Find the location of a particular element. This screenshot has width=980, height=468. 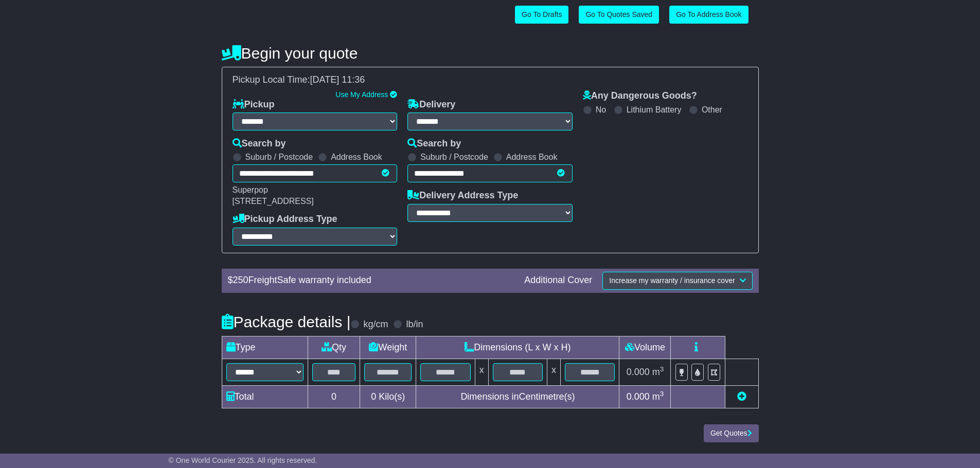

td: Type is located at coordinates (265, 347).